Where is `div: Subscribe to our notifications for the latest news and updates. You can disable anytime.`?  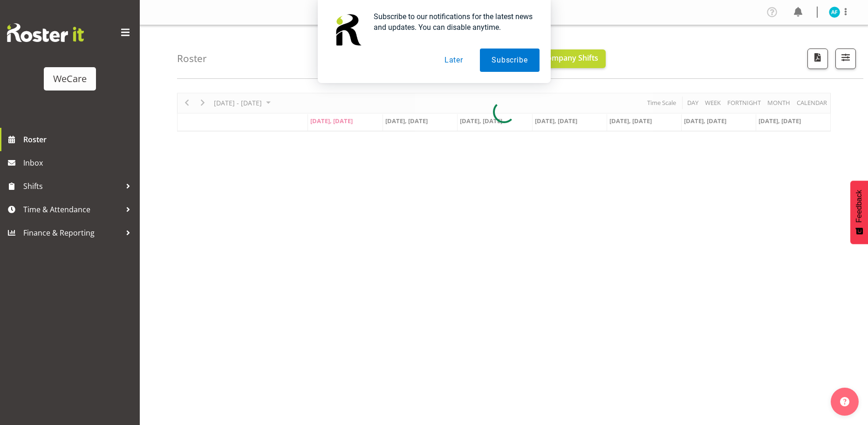 div: Subscribe to our notifications for the latest news and updates. You can disable anytime. is located at coordinates (452, 22).